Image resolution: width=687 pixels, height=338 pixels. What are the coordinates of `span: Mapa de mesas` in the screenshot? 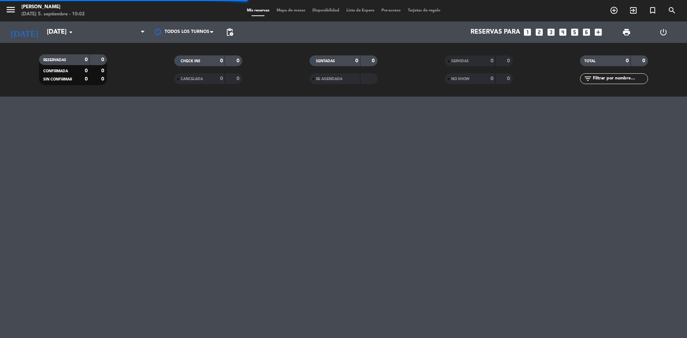 It's located at (291, 10).